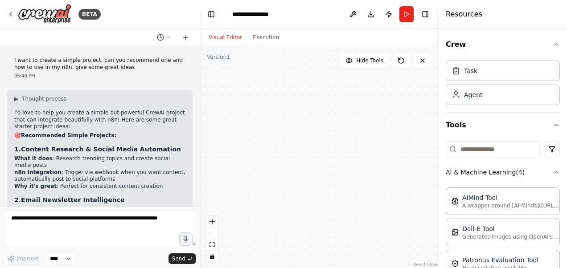  I want to click on button: Improve, so click(23, 259).